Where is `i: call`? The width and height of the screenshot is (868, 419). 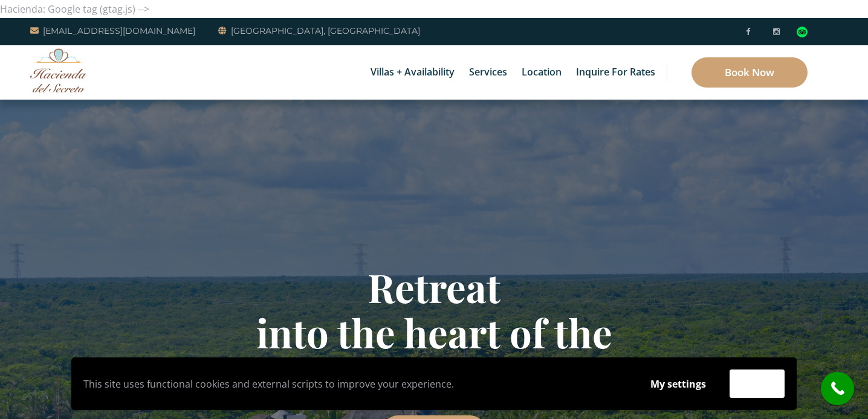 i: call is located at coordinates (838, 389).